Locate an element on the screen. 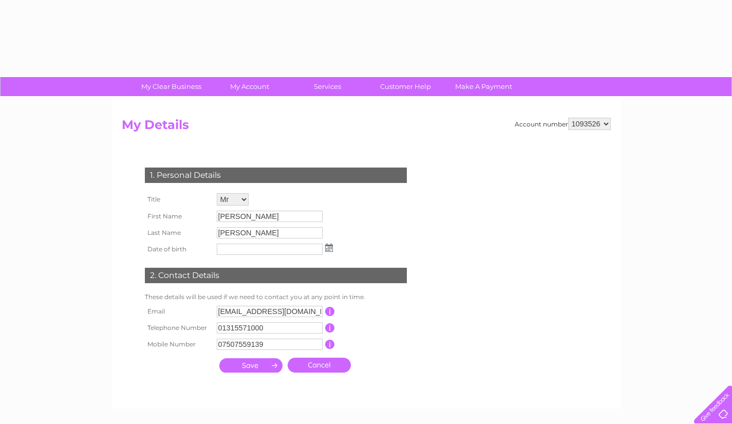 The height and width of the screenshot is (424, 732). a: Make A Payment is located at coordinates (483, 86).